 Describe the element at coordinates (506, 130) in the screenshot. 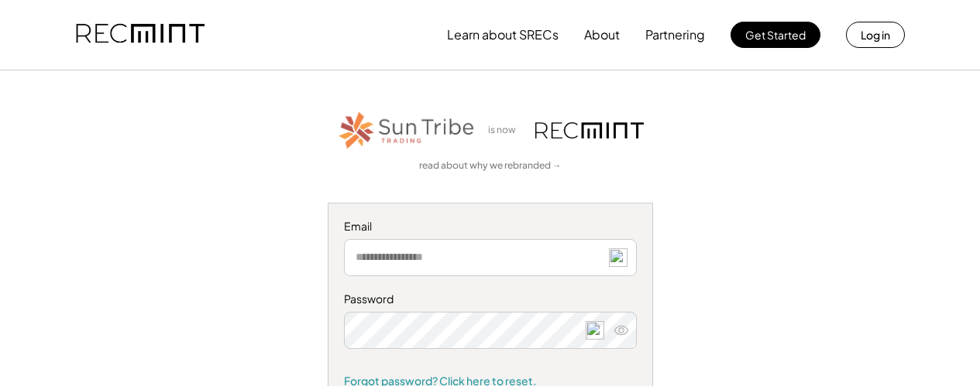

I see `div: is now` at that location.